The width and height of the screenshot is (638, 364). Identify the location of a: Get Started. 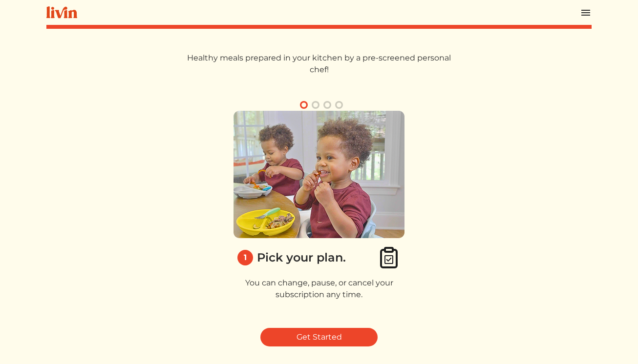
(319, 337).